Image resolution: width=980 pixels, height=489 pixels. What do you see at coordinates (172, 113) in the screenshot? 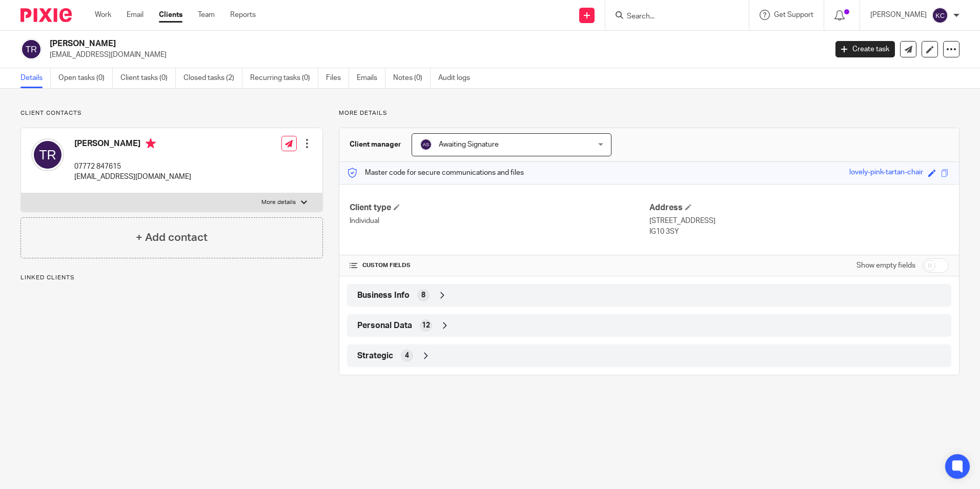
I see `p: Client contacts` at bounding box center [172, 113].